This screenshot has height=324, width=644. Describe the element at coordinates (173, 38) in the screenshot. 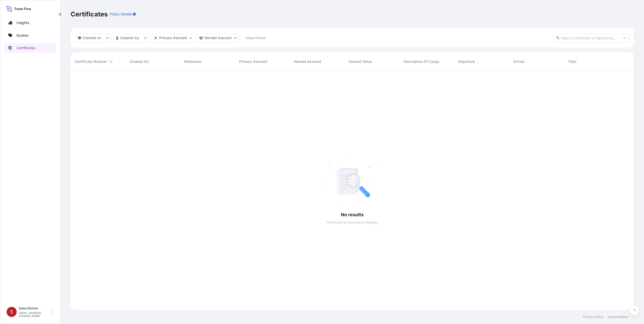

I see `p: Primary Assured` at that location.